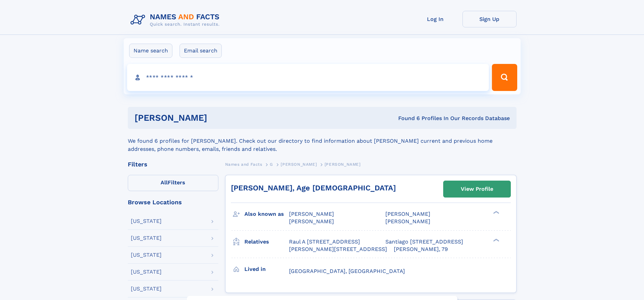  I want to click on label: Filters, so click(173, 183).